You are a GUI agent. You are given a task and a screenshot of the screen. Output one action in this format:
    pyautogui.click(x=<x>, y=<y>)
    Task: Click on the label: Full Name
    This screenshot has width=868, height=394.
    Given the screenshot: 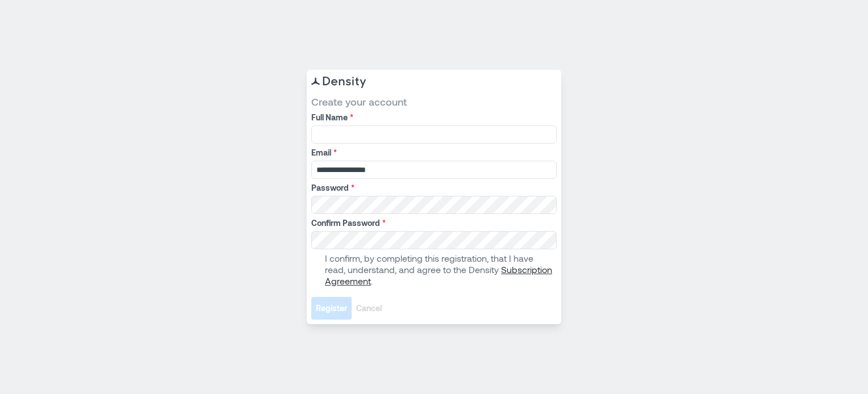 What is the action you would take?
    pyautogui.click(x=433, y=117)
    